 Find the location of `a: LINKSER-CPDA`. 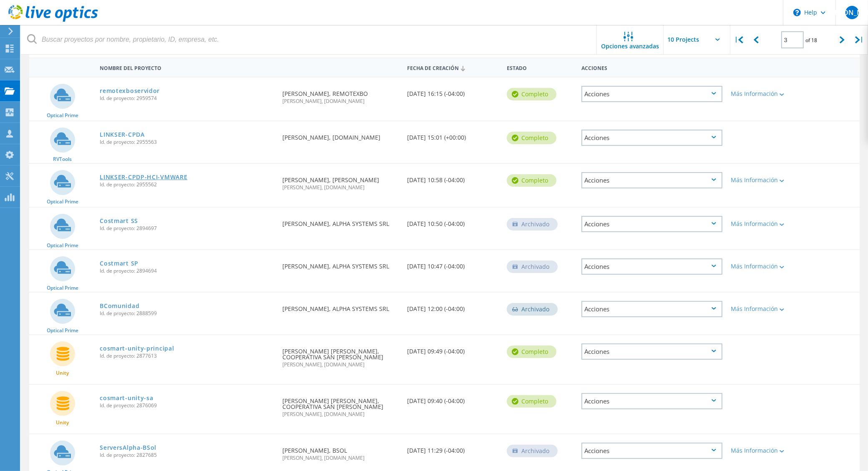

a: LINKSER-CPDA is located at coordinates (122, 135).